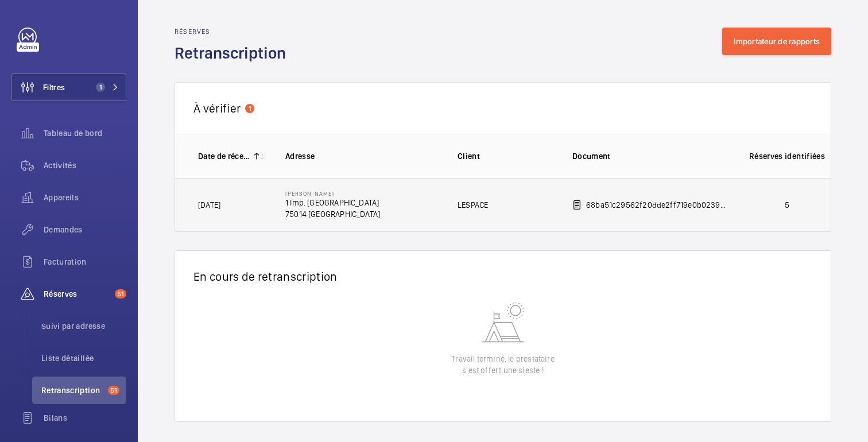  I want to click on font: Réserves identifiées, so click(787, 156).